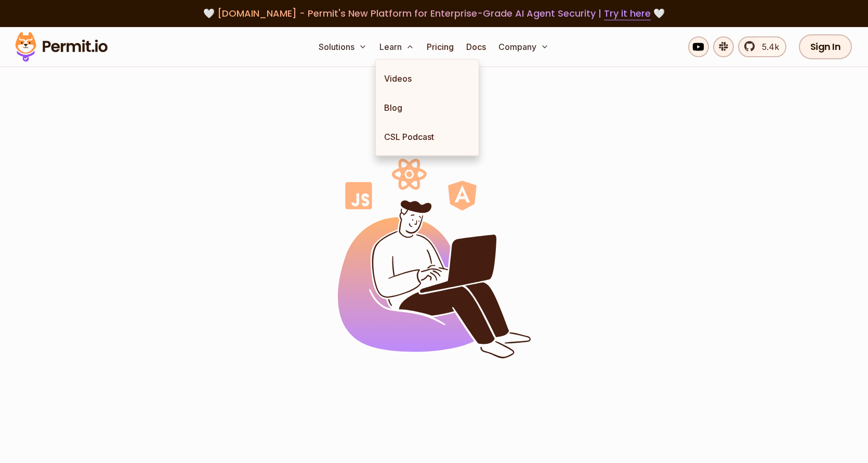  Describe the element at coordinates (427, 137) in the screenshot. I see `a: CSL Podcast` at that location.